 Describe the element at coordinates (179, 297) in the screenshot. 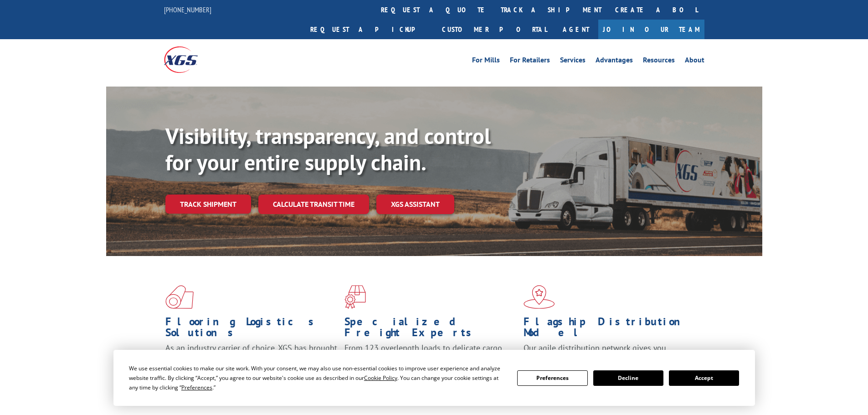

I see `img: xgs-icon-total-supply-chain-intelligence-red` at that location.